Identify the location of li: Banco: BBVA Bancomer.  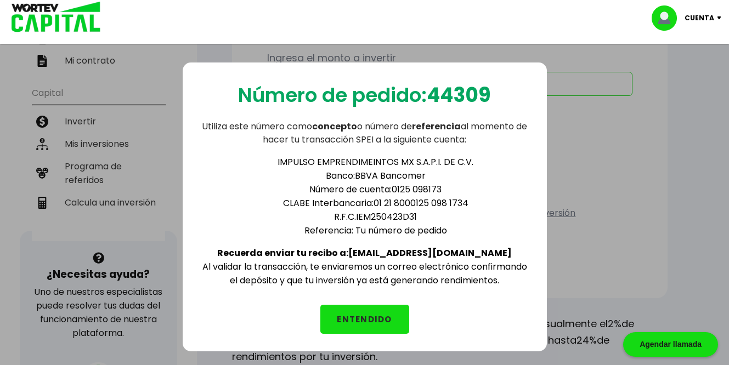
(376, 176).